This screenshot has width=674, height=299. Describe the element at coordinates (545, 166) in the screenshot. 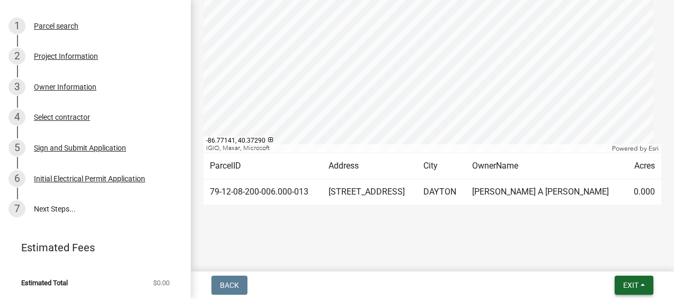

I see `td: OwnerName` at that location.